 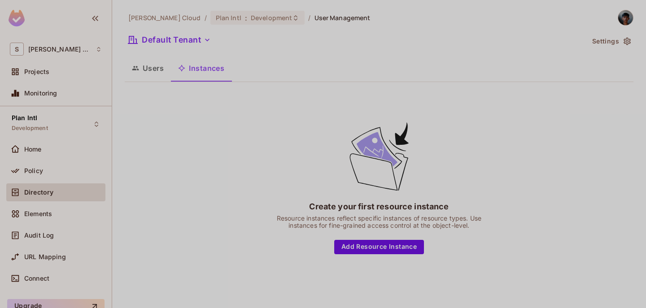 I want to click on div: Create your first resource instance, so click(x=378, y=206).